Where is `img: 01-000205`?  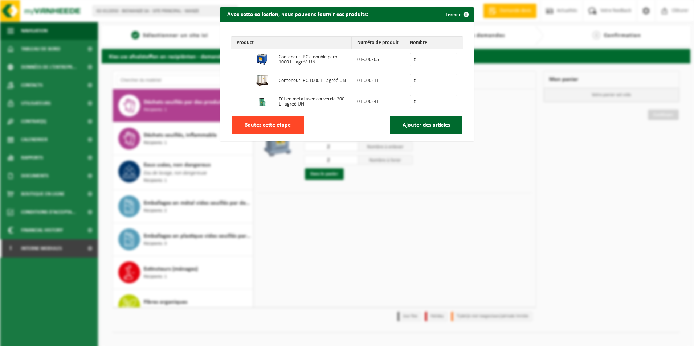 img: 01-000205 is located at coordinates (262, 59).